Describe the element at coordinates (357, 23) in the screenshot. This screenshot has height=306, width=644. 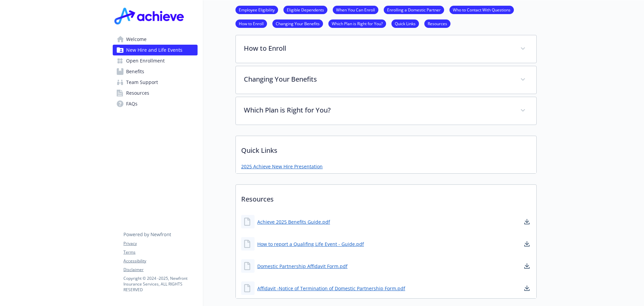
I see `a: Which Plan is Right for You?` at that location.